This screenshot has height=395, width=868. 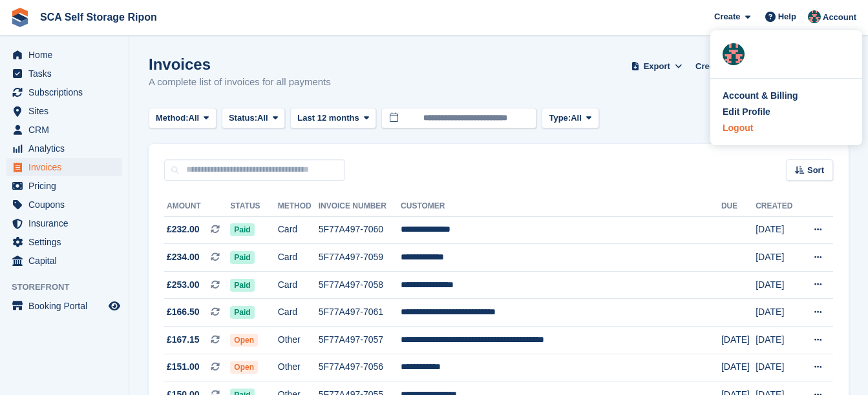 I want to click on a: SCA Self Storage Ripon, so click(x=98, y=17).